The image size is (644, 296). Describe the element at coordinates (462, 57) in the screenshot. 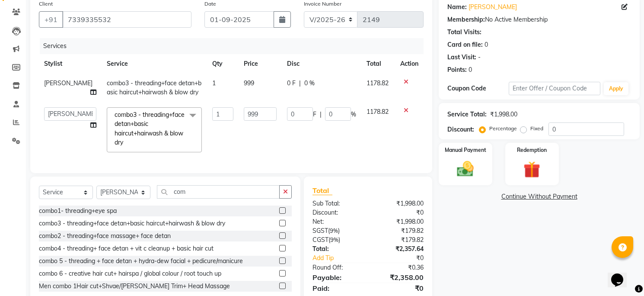

I see `div: Last Visit:` at that location.